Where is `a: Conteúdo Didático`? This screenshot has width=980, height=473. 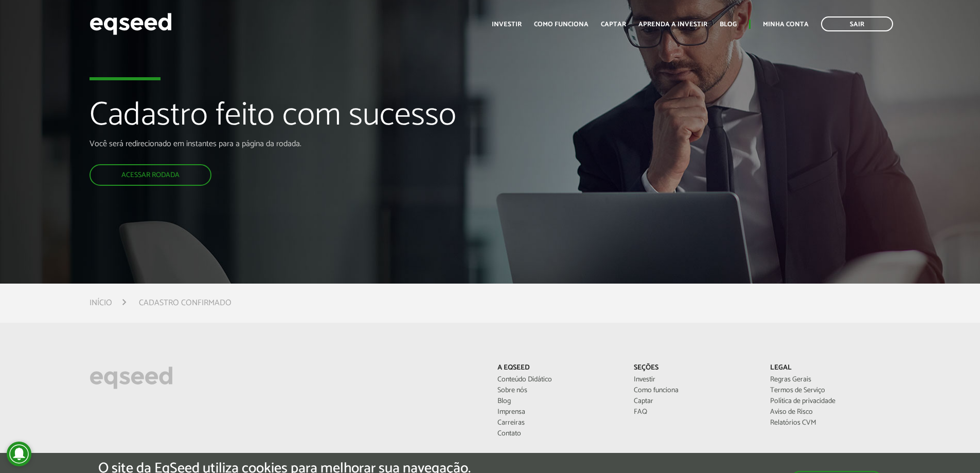 a: Conteúdo Didático is located at coordinates (558, 380).